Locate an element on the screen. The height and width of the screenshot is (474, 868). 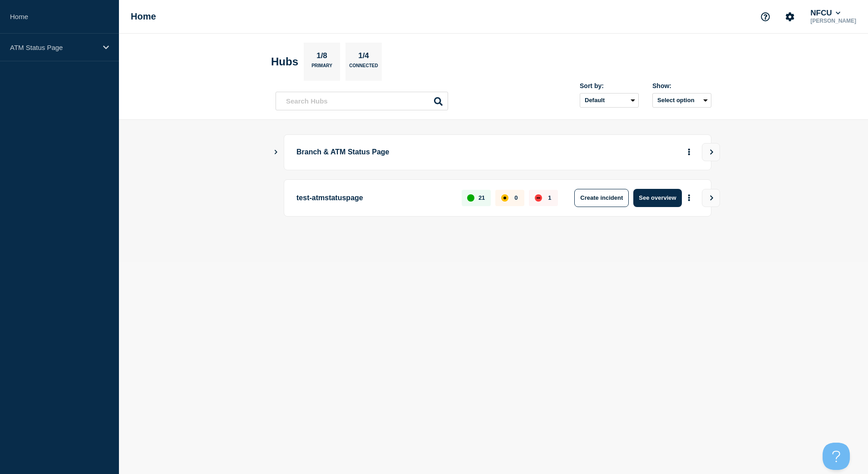
button: See overview is located at coordinates (657, 198).